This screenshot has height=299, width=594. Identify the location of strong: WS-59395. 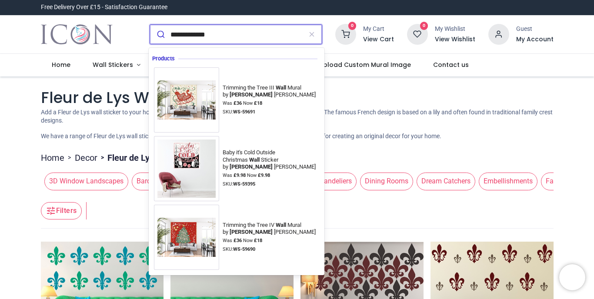
(244, 184).